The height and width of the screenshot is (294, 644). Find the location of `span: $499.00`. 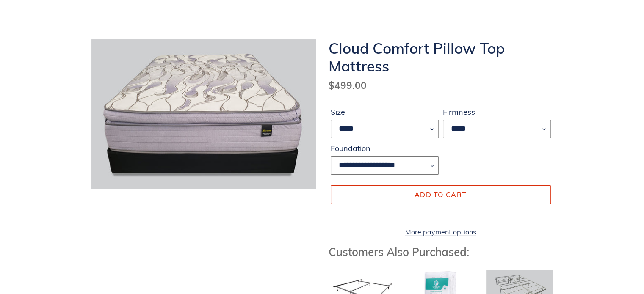

span: $499.00 is located at coordinates (347, 85).